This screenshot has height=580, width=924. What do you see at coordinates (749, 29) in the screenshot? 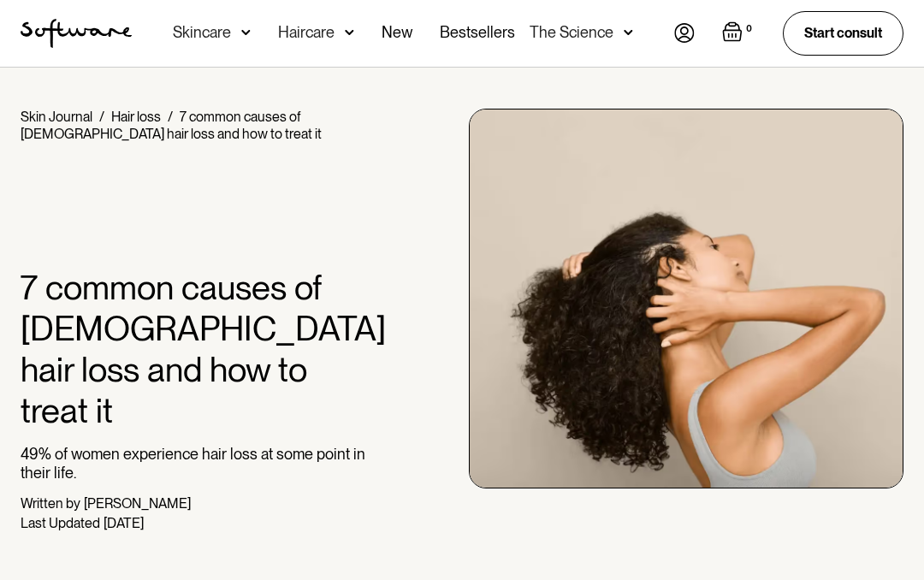
I see `div: 0` at bounding box center [749, 29].